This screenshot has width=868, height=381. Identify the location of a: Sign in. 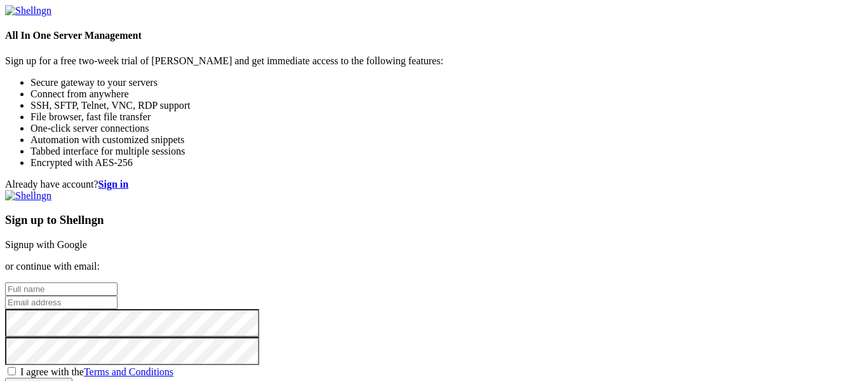
(113, 183).